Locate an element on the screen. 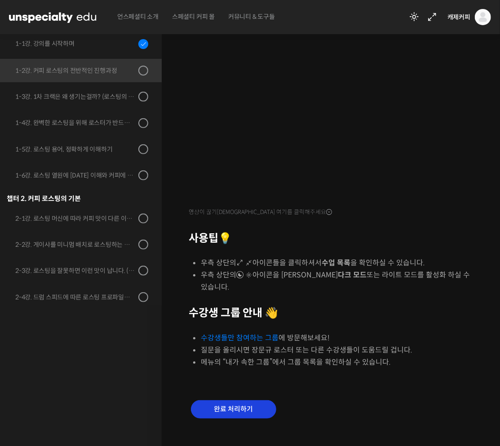 The height and width of the screenshot is (446, 500). a: 설정 is located at coordinates (144, 296).